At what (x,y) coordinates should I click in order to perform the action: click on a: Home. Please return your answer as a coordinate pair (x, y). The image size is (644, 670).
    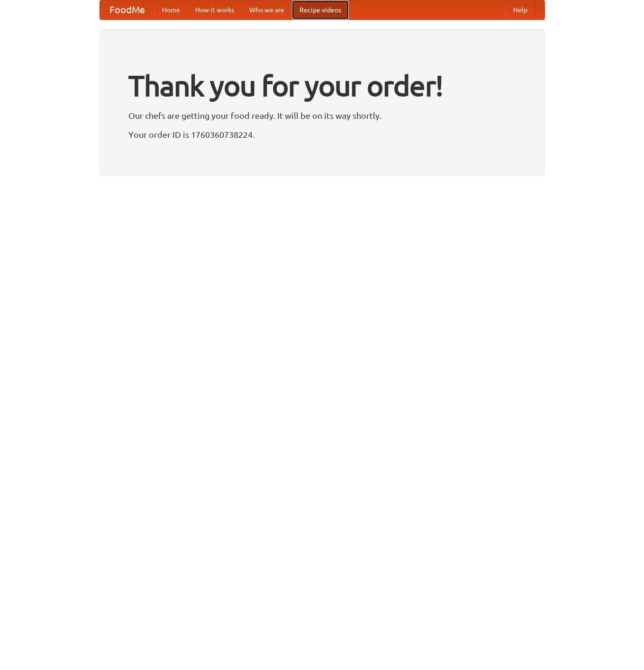
    Looking at the image, I should click on (171, 10).